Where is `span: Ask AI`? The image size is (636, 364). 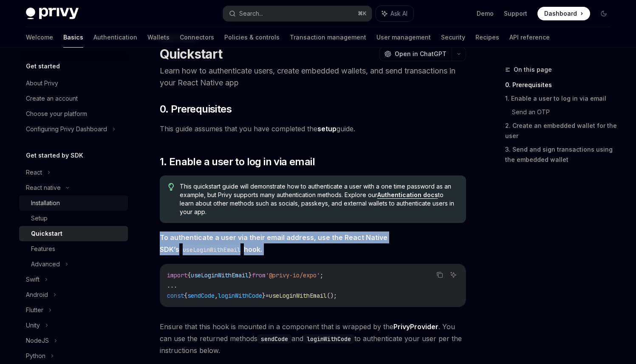
span: Ask AI is located at coordinates (399, 14).